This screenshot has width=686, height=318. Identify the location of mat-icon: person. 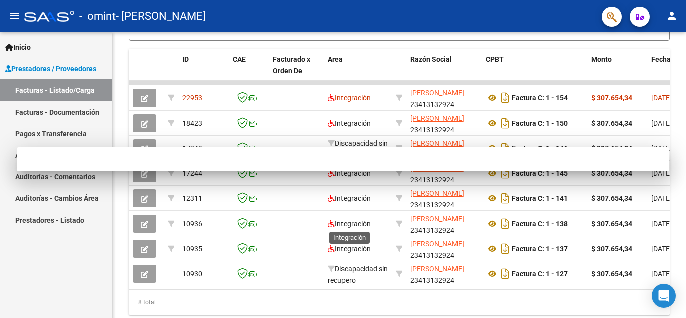
(672, 16).